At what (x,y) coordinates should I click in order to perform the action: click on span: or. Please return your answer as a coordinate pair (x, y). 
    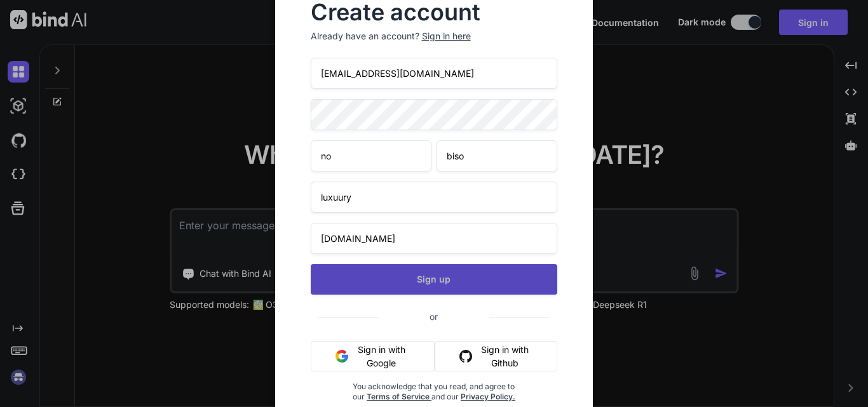
    Looking at the image, I should click on (434, 316).